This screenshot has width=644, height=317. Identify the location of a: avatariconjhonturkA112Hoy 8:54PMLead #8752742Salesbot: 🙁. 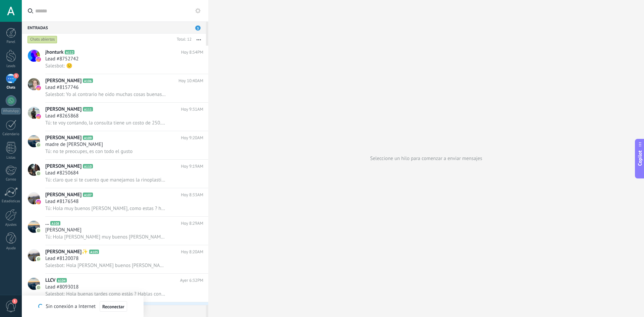
(115, 59).